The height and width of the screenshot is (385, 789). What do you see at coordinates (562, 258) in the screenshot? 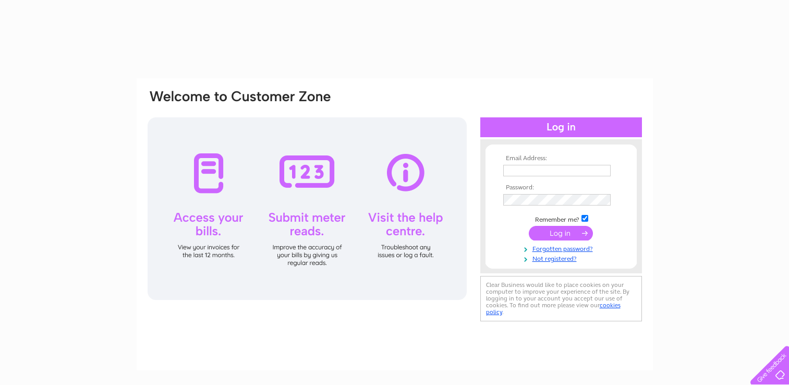
I see `a: Not registered?` at bounding box center [562, 258].